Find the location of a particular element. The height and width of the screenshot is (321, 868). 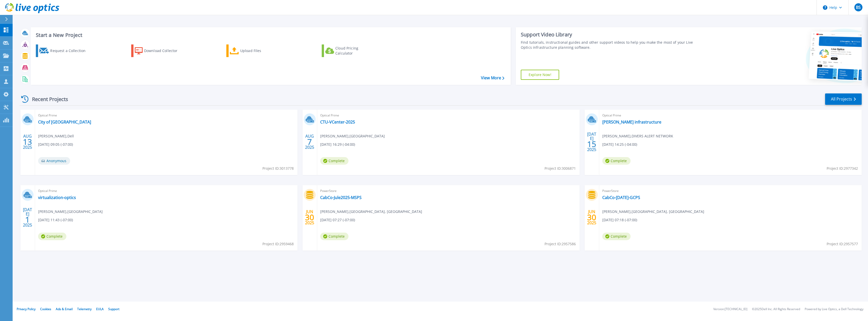

span: Project ID: 2957577 is located at coordinates (842, 244).